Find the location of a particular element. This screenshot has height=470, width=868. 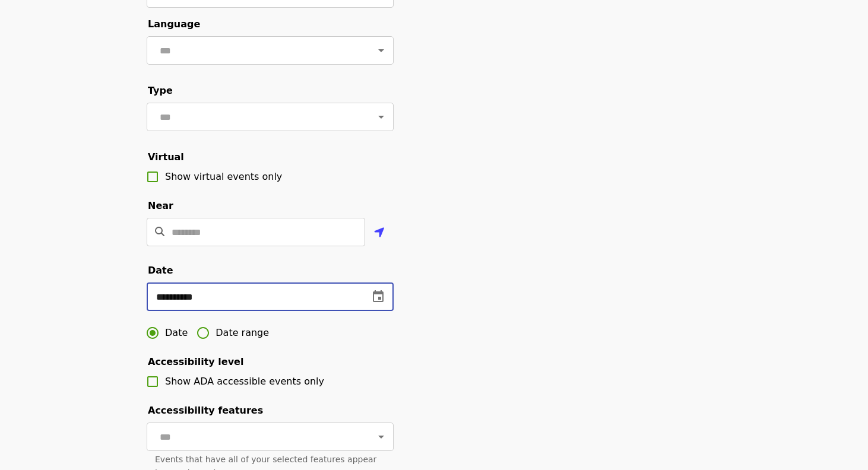

span: Show ADA accessible events only is located at coordinates (244, 381).